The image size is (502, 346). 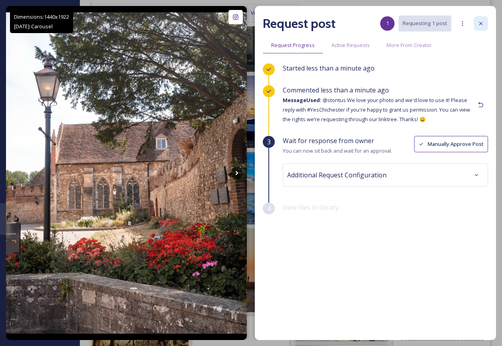 I want to click on button: Manually Approve Post, so click(x=451, y=144).